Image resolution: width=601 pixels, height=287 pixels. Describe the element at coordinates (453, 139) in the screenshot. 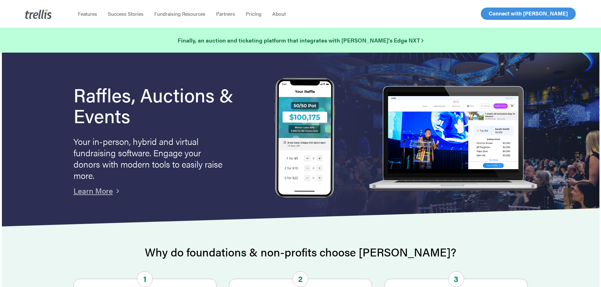

I see `img: rafflelaptop_mac_optim.png` at that location.